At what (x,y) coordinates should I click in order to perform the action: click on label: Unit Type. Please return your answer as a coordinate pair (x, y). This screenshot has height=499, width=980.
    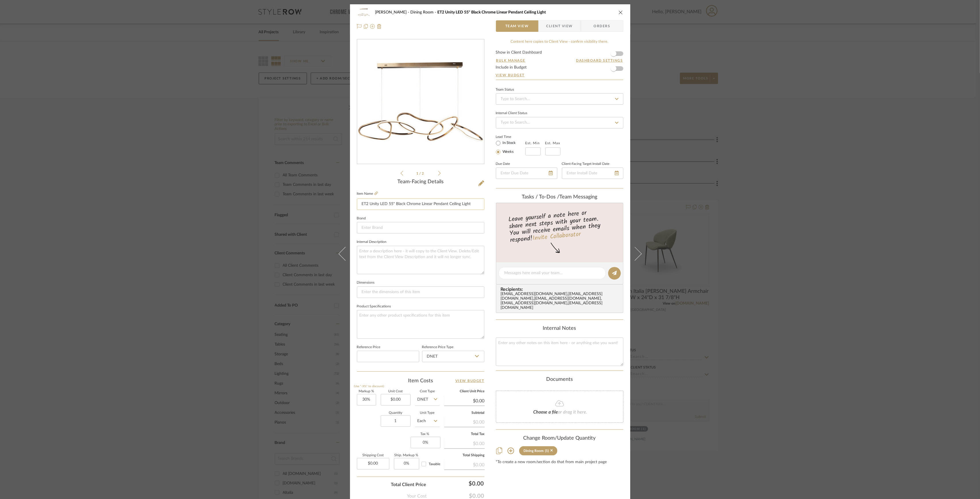
    Looking at the image, I should click on (428, 413).